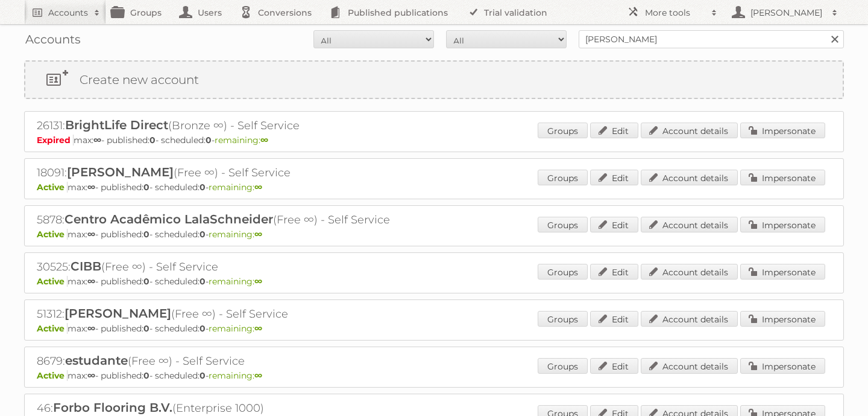 Image resolution: width=868 pixels, height=416 pixels. What do you see at coordinates (97, 360) in the screenshot?
I see `span: estudante` at bounding box center [97, 360].